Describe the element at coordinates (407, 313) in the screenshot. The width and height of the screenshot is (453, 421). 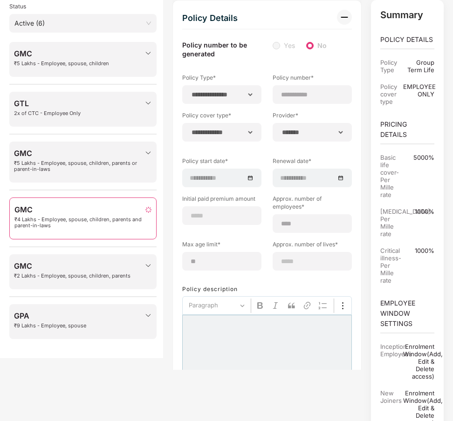
I see `p: EMPLOYEE WINDOW SETTINGS` at that location.